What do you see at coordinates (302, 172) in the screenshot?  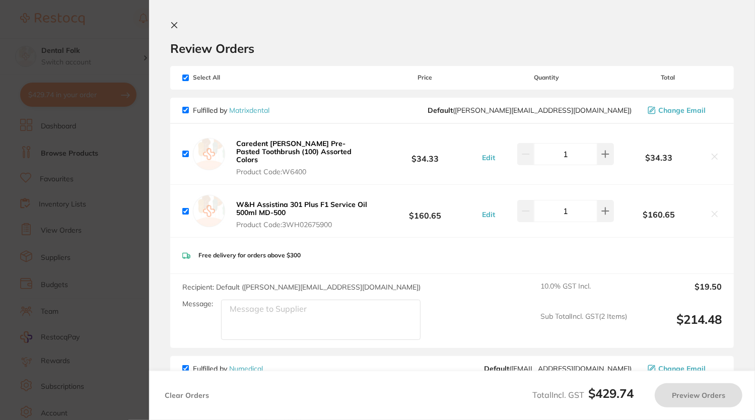 I see `span: Product Code: W6400` at bounding box center [302, 172].